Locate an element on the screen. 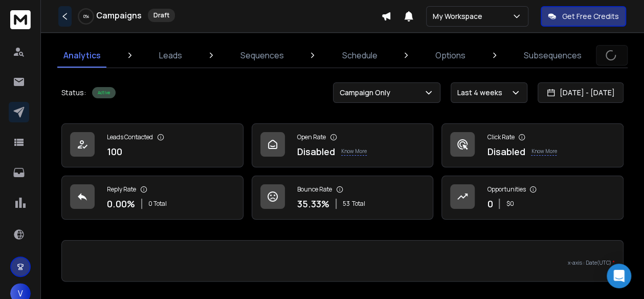 The width and height of the screenshot is (644, 299). p: 100 is located at coordinates (115, 152).